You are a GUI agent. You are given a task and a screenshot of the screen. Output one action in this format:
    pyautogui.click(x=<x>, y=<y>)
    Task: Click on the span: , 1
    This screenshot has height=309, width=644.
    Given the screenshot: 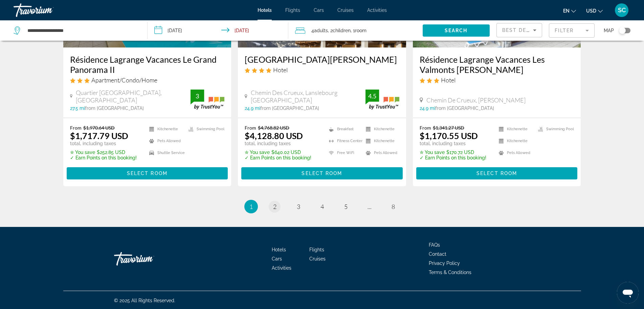 What is the action you would take?
    pyautogui.click(x=359, y=31)
    